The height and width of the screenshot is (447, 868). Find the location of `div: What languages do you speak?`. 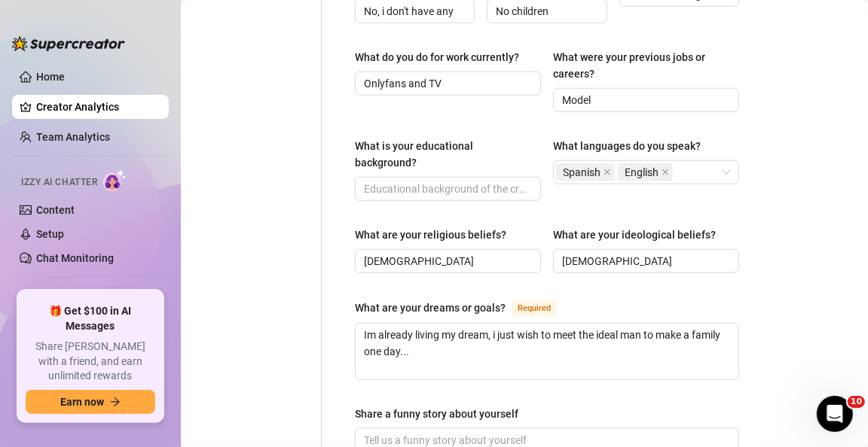

div: What languages do you speak? is located at coordinates (627, 146).